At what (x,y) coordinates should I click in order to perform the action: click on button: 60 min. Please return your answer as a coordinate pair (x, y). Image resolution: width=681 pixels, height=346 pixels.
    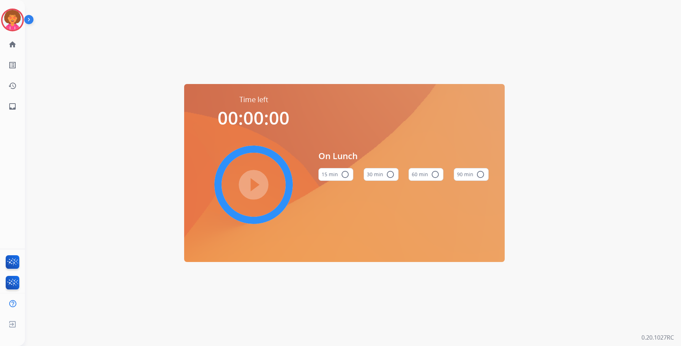
    Looking at the image, I should click on (426, 174).